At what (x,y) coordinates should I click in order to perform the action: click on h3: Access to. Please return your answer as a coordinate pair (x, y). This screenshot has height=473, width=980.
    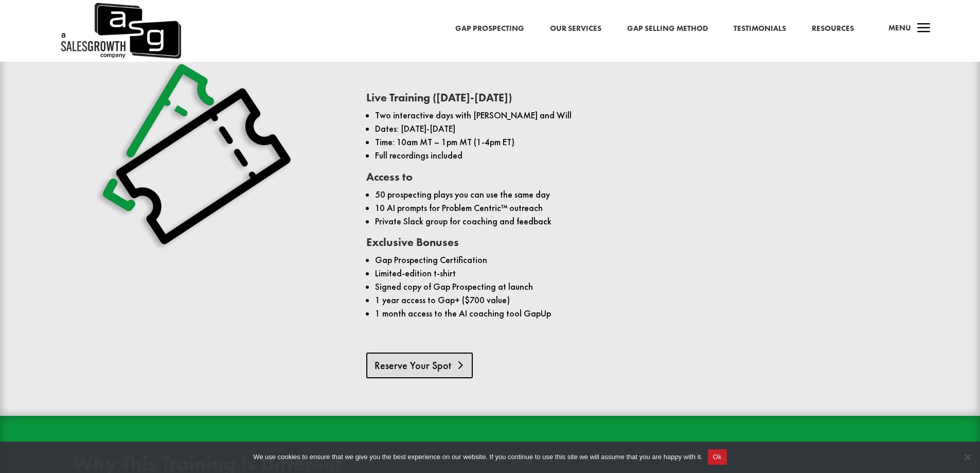
    Looking at the image, I should click on (637, 180).